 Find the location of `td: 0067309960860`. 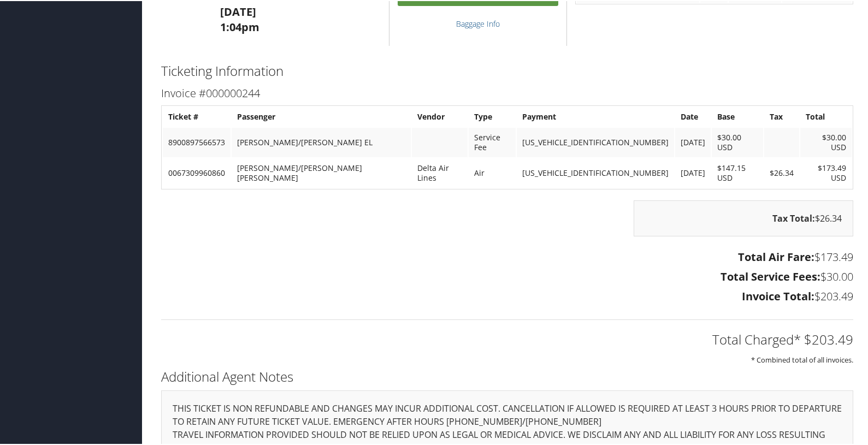

td: 0067309960860 is located at coordinates (197, 172).